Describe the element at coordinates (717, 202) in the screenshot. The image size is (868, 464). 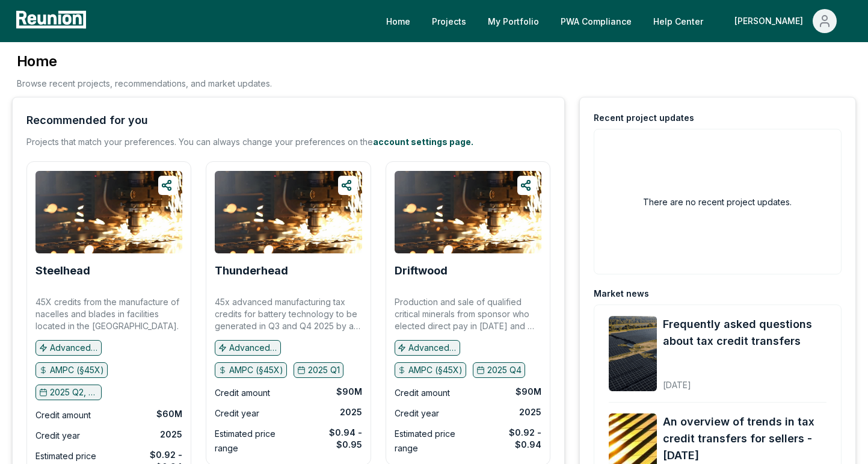
I see `h2: There are no recent project updates.` at that location.